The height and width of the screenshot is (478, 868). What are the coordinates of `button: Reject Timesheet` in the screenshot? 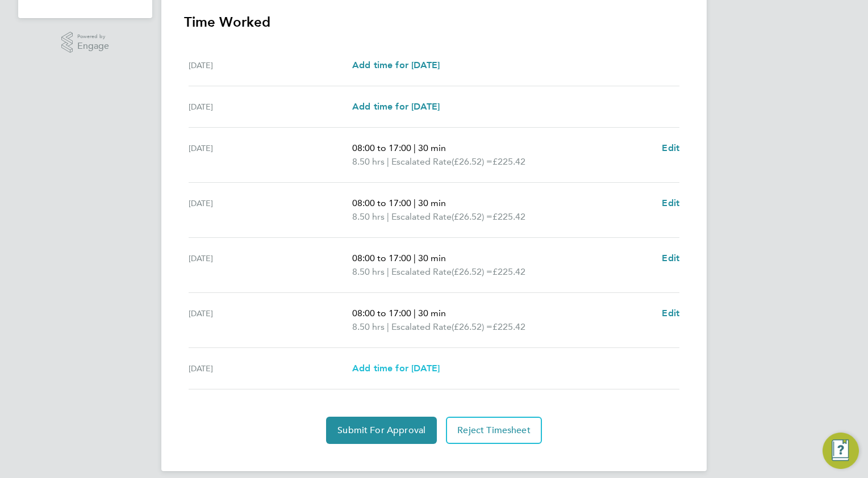 It's located at (493, 431).